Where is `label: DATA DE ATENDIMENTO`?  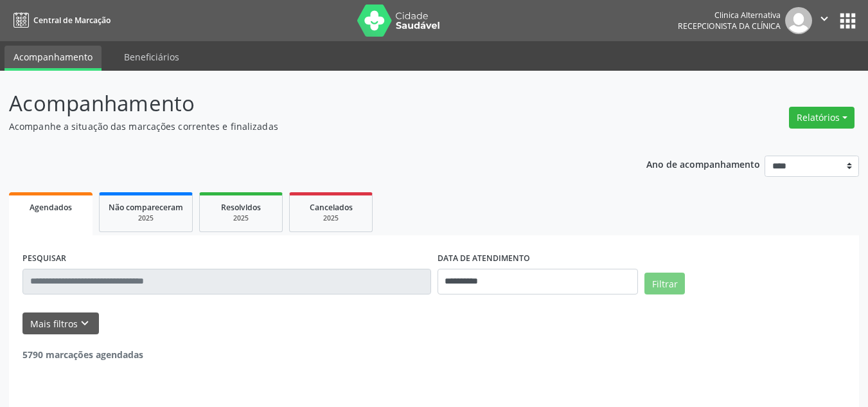 label: DATA DE ATENDIMENTO is located at coordinates (484, 258).